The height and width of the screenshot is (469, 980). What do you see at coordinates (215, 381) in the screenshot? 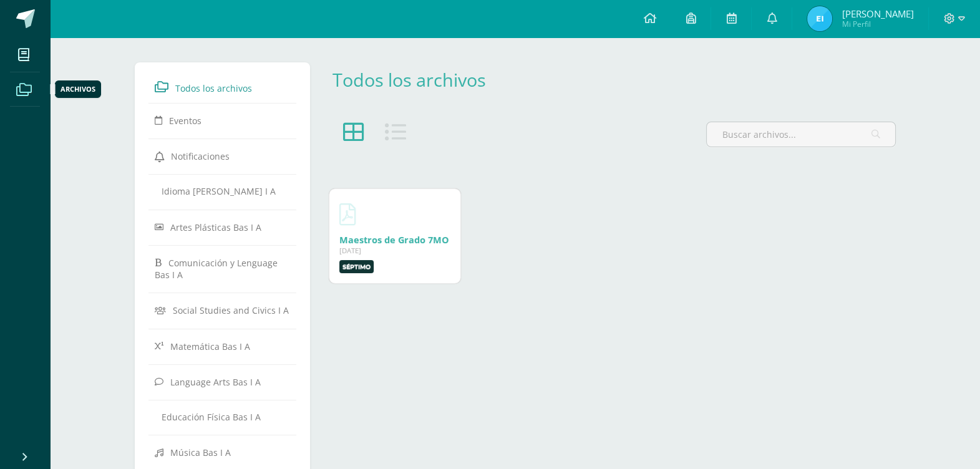
I see `span: Language Arts Bas I A` at bounding box center [215, 381].